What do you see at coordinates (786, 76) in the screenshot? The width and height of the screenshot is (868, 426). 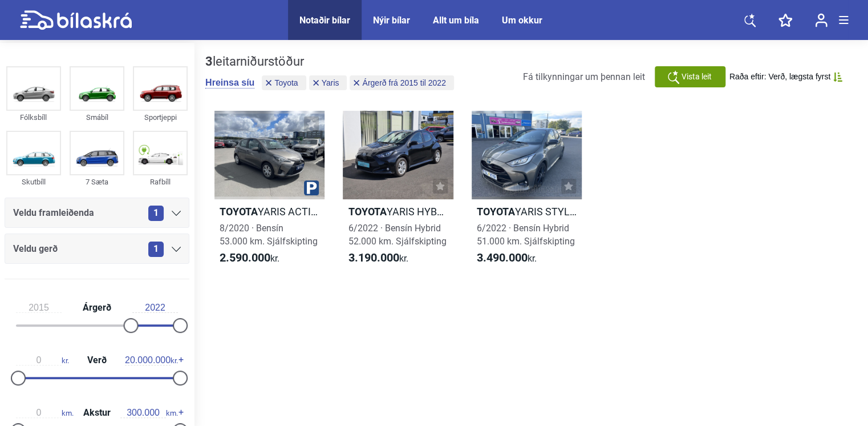 I see `button: Raða eftir: Verð, lægsta fyrst` at bounding box center [786, 76].